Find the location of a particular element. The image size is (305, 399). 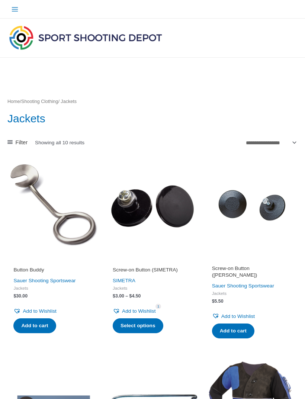

a: Shooting Clothing is located at coordinates (39, 102).